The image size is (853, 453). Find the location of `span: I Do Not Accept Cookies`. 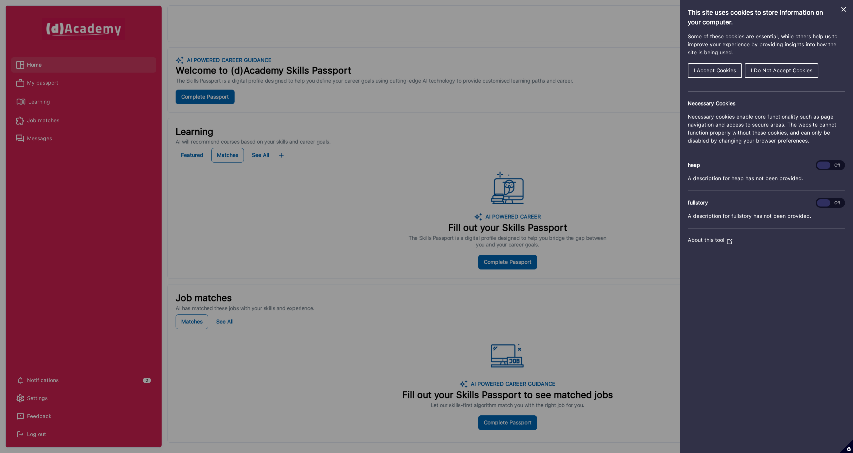

span: I Do Not Accept Cookies is located at coordinates (781, 70).